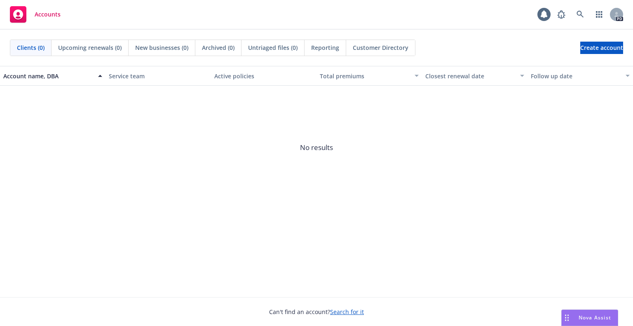 The width and height of the screenshot is (633, 326). Describe the element at coordinates (35, 14) in the screenshot. I see `a: Accounts` at that location.